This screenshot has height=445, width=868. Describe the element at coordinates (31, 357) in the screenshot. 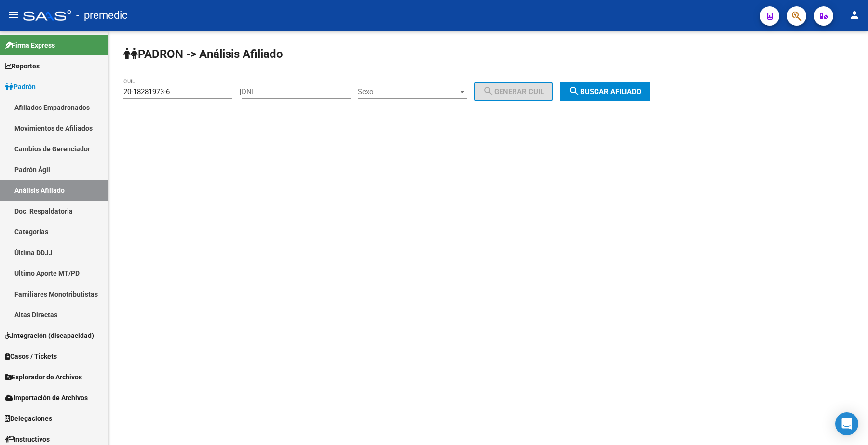

I see `span: Casos / Tickets` at that location.